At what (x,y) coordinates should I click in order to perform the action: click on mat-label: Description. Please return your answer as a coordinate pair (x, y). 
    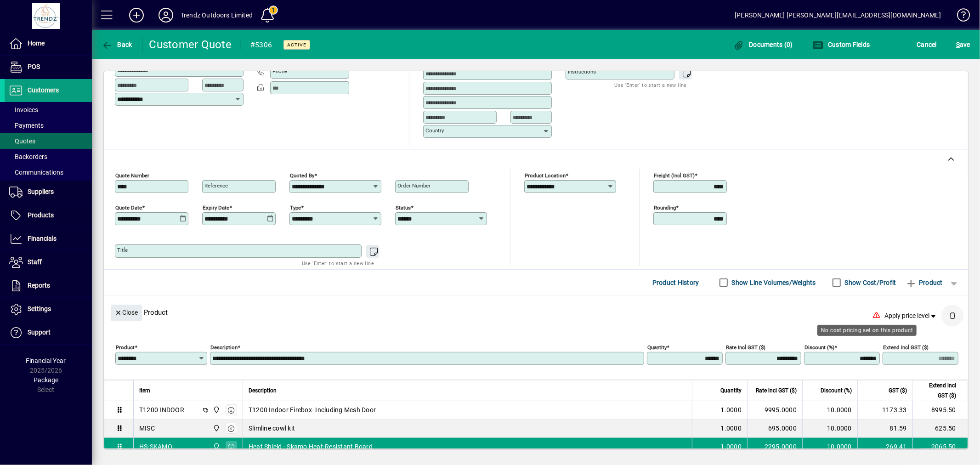
    Looking at the image, I should click on (224, 347).